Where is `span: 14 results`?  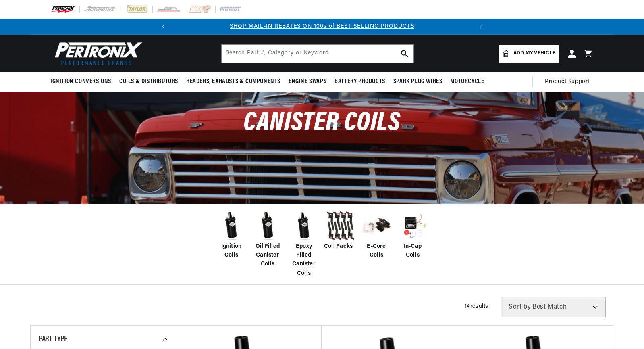 span: 14 results is located at coordinates (476, 306).